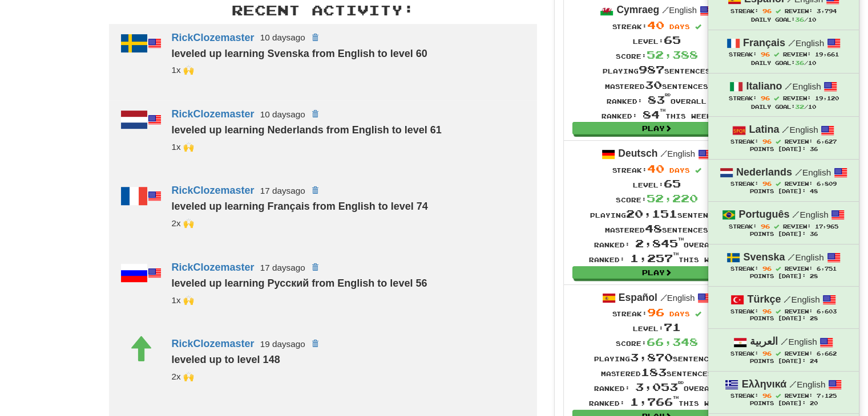 This screenshot has height=416, width=868. I want to click on strong: Ελληνικά, so click(764, 385).